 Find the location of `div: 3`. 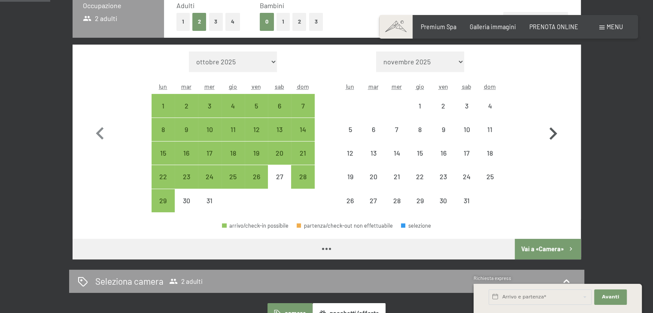

div: 3 is located at coordinates (210, 113).